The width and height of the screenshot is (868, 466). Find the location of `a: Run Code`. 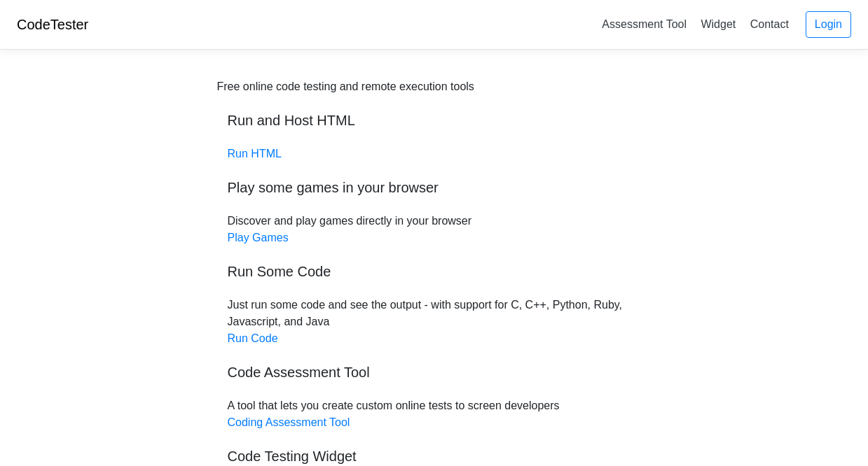

a: Run Code is located at coordinates (253, 338).